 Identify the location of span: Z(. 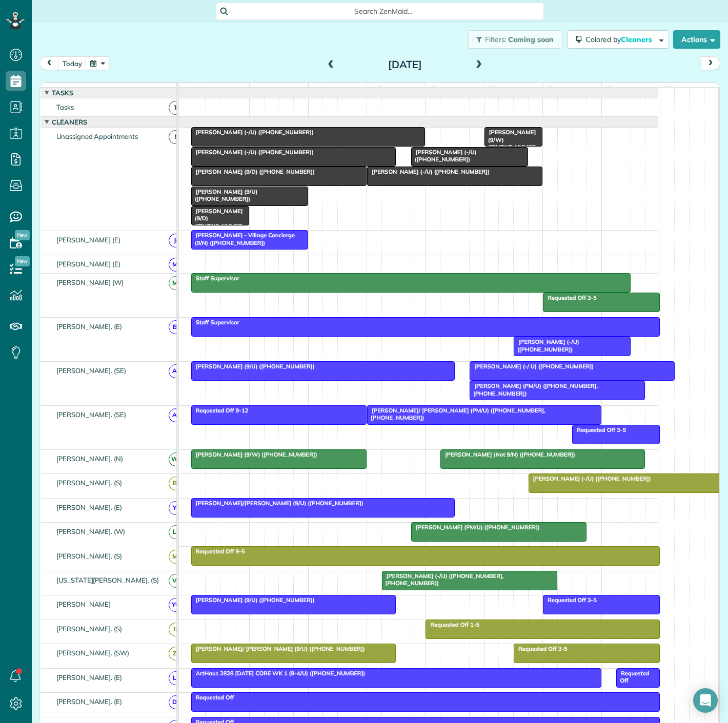
(176, 654).